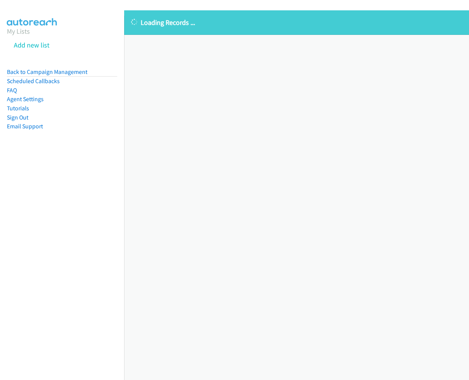  What do you see at coordinates (18, 108) in the screenshot?
I see `a: Tutorials` at bounding box center [18, 108].